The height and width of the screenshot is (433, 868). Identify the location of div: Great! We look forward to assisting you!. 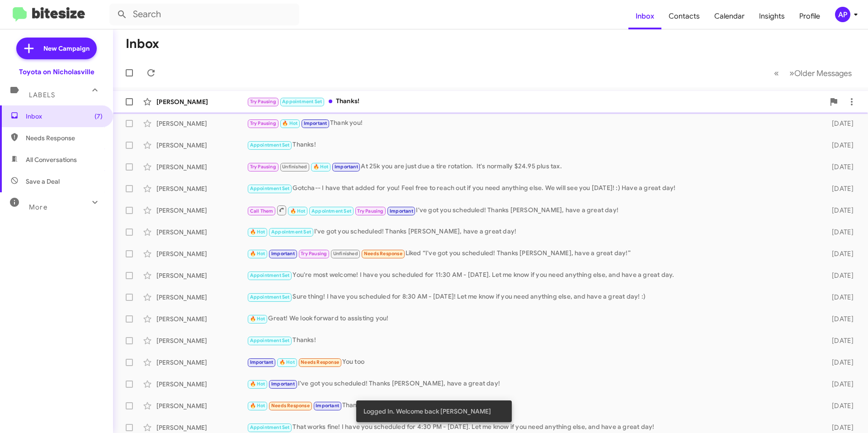
(532, 318).